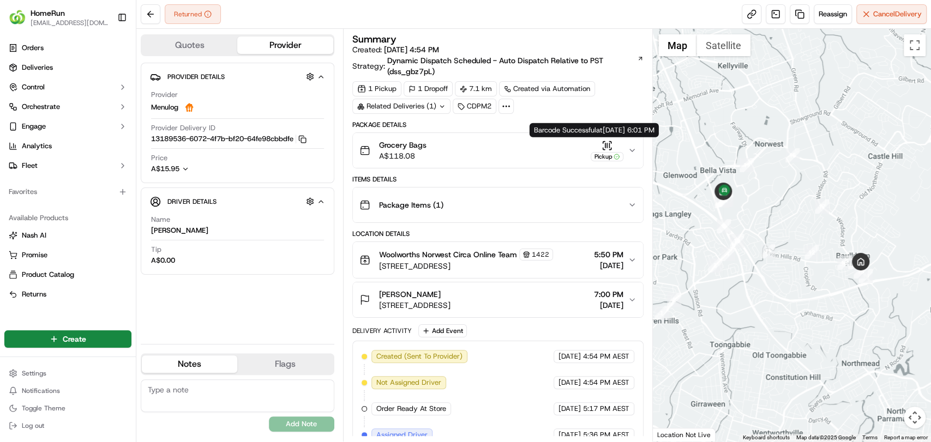  Describe the element at coordinates (768, 251) in the screenshot. I see `div: 11` at that location.